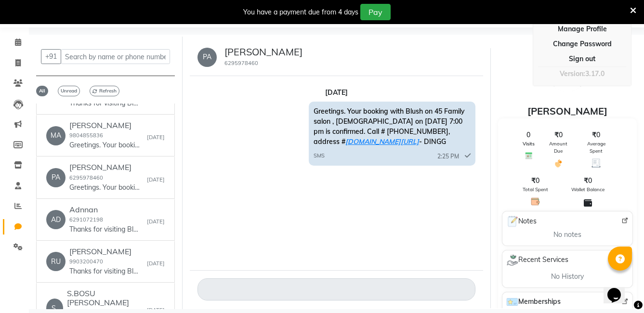 This screenshot has height=313, width=644. I want to click on span: Average Spent, so click(596, 147).